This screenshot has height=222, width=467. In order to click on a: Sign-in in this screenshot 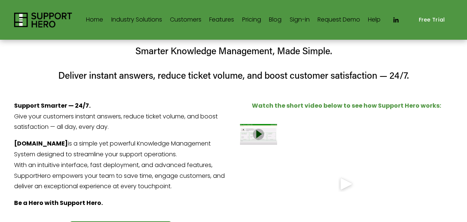, I will do `click(300, 20)`.